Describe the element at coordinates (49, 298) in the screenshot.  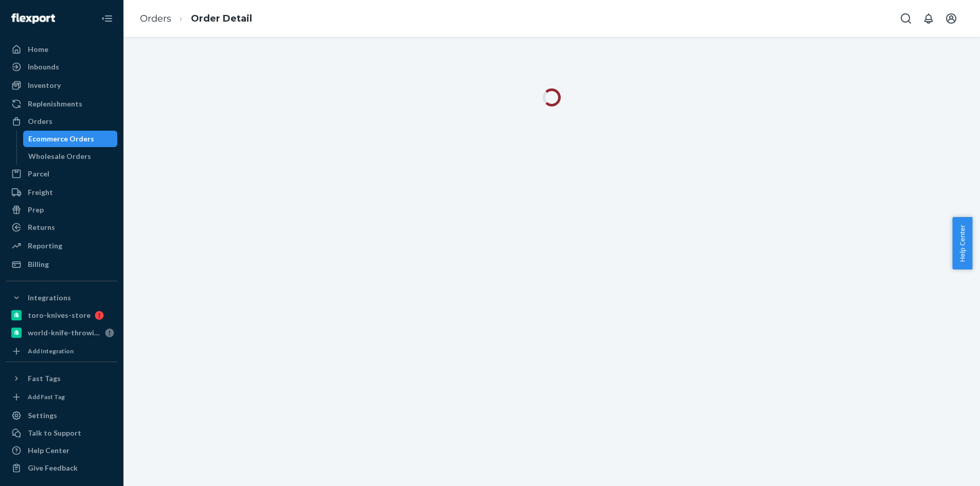
I see `div: Integrations` at that location.